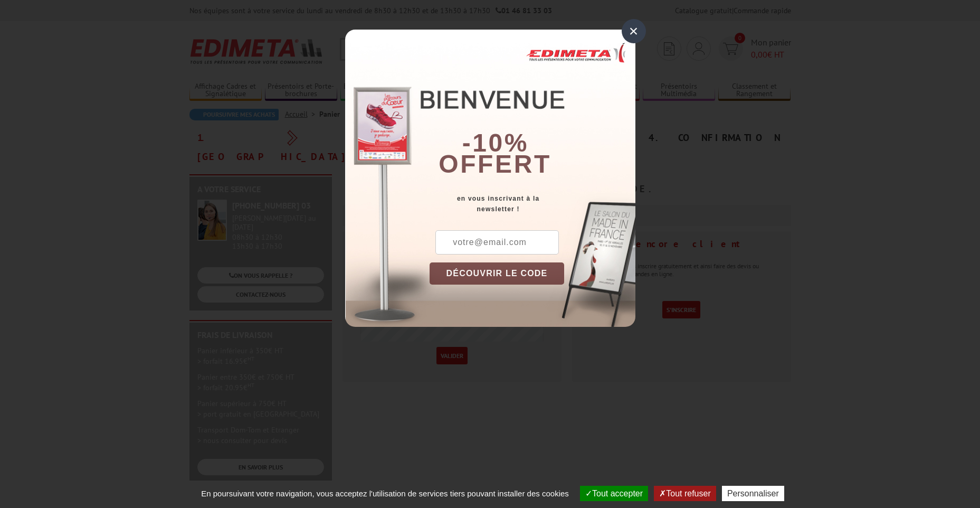  Describe the element at coordinates (497, 274) in the screenshot. I see `button: DÉCOUVRIR LE CODE` at that location.